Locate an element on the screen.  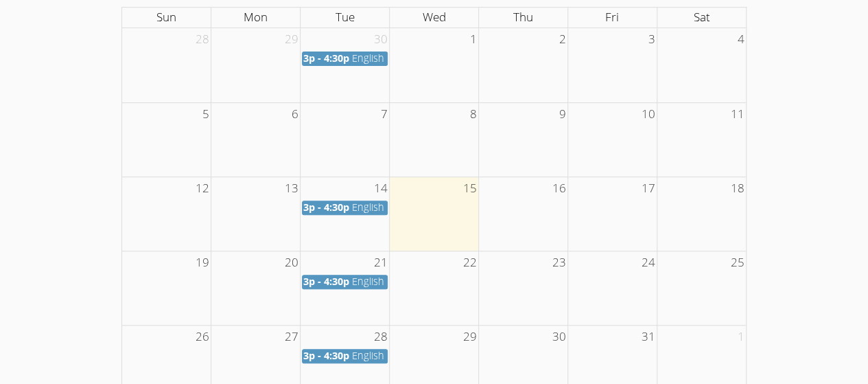
span: 19 is located at coordinates (203, 262).